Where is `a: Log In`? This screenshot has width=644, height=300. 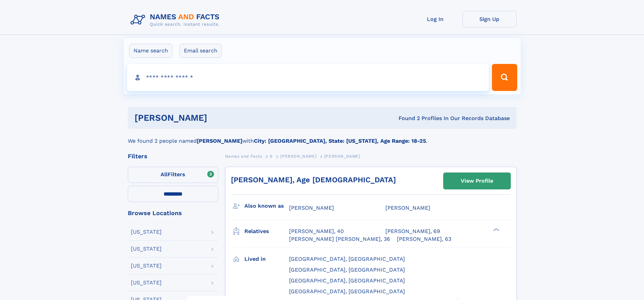
a: Log In is located at coordinates (436, 19).